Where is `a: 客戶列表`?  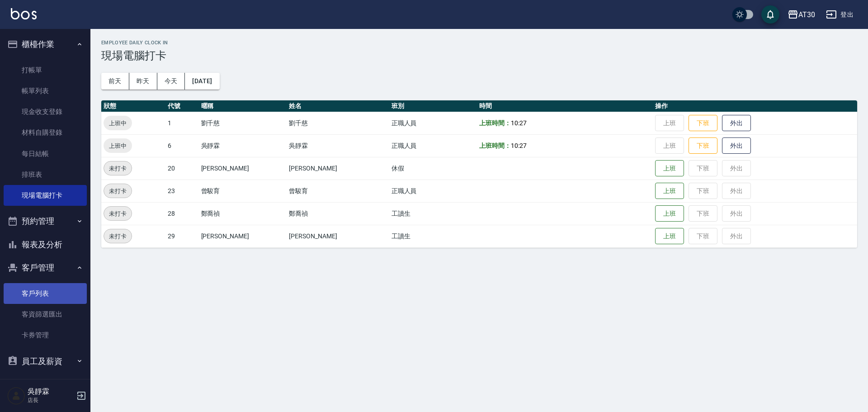
a: 客戶列表 is located at coordinates (45, 294).